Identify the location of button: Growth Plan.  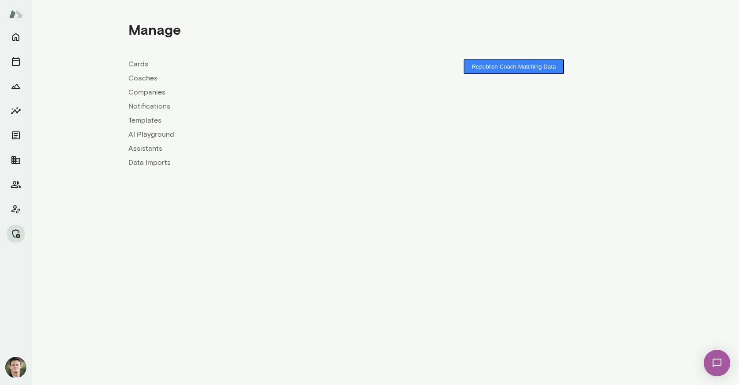
(16, 86).